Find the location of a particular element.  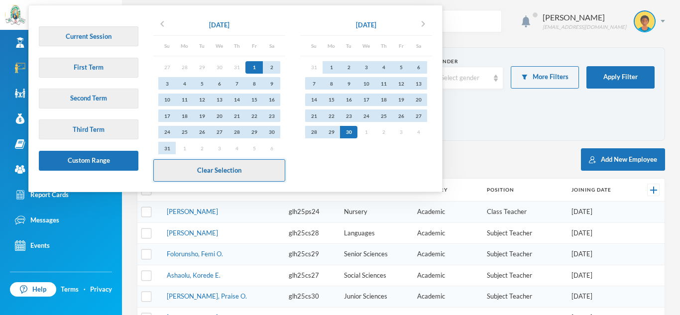

td: glh25cs28 is located at coordinates (311, 233).